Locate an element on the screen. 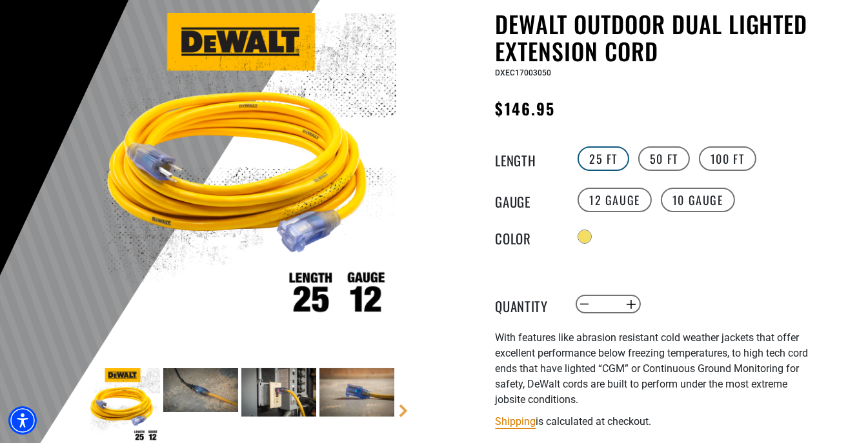 The image size is (868, 443). legend: Gauge is located at coordinates (528, 200).